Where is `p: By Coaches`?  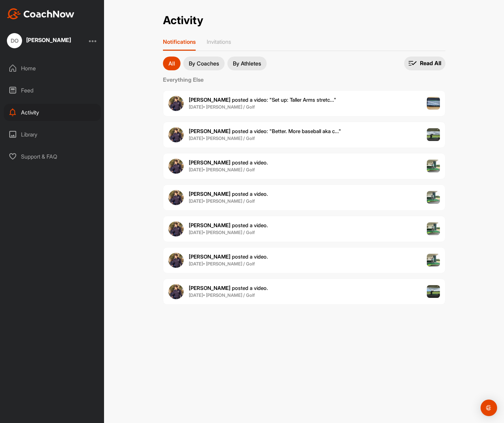
p: By Coaches is located at coordinates (204, 63).